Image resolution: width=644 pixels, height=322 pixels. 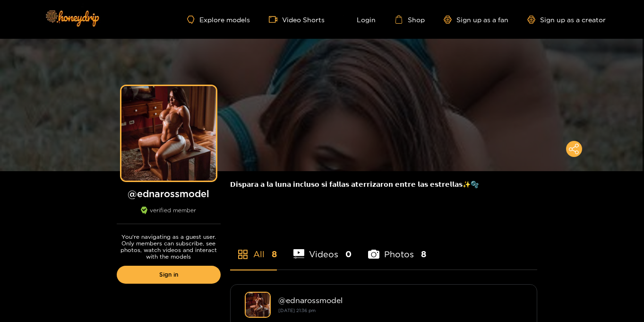 I want to click on a: Sign up as a fan, so click(x=476, y=20).